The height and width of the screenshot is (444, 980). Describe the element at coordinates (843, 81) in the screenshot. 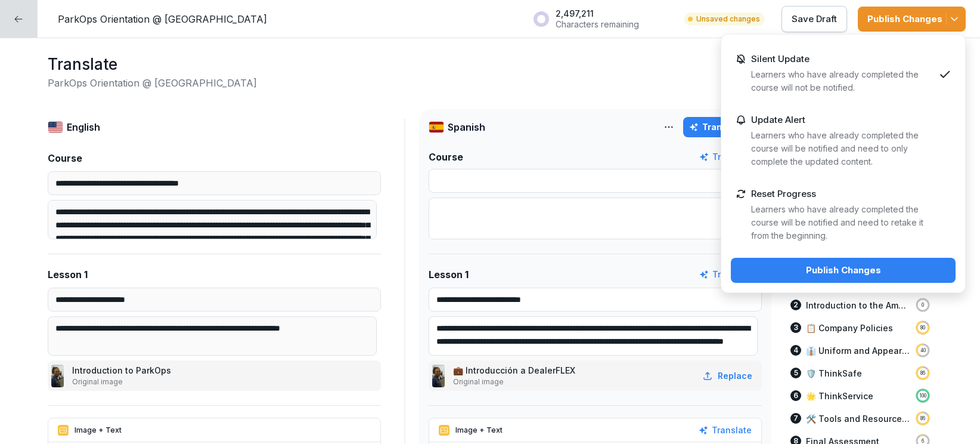

I see `p: Learners who have already completed the course will not be notified.` at that location.